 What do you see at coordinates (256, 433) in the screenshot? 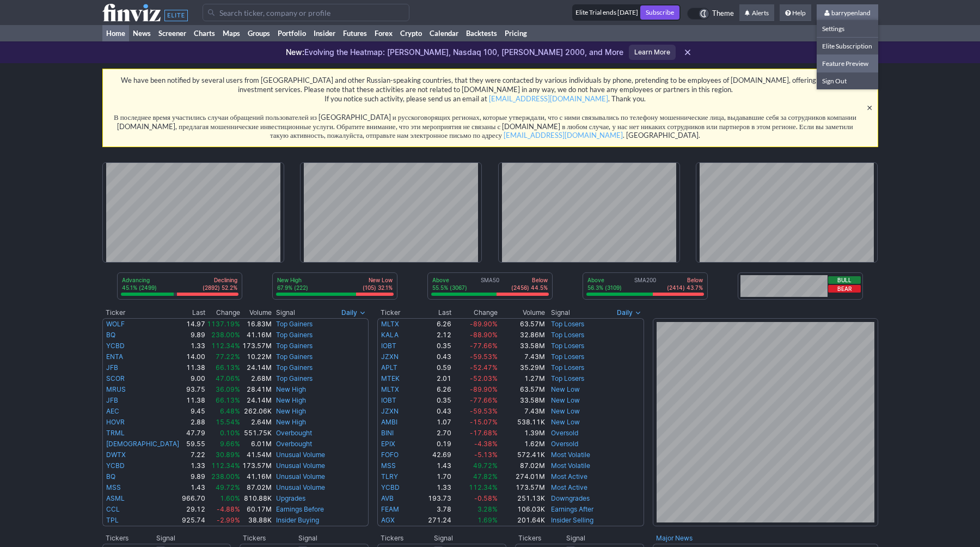
I see `td: 551.75K` at bounding box center [256, 433].